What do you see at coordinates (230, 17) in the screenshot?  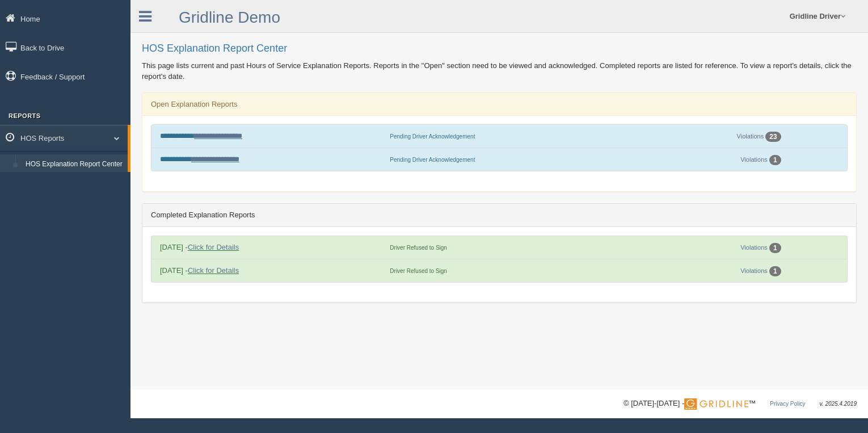 I see `a: Gridline Demo` at bounding box center [230, 17].